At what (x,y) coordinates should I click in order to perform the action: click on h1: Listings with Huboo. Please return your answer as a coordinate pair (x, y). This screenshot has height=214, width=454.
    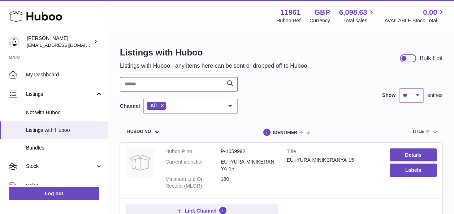
    Looking at the image, I should click on (214, 53).